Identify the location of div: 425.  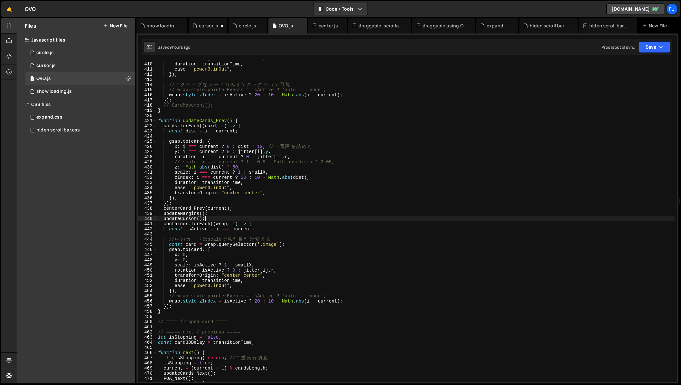
(147, 141).